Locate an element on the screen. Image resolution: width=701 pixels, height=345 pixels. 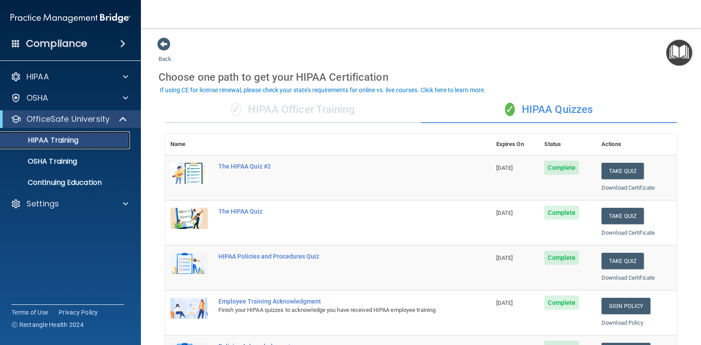
p: HIPAA Training is located at coordinates (42, 140).